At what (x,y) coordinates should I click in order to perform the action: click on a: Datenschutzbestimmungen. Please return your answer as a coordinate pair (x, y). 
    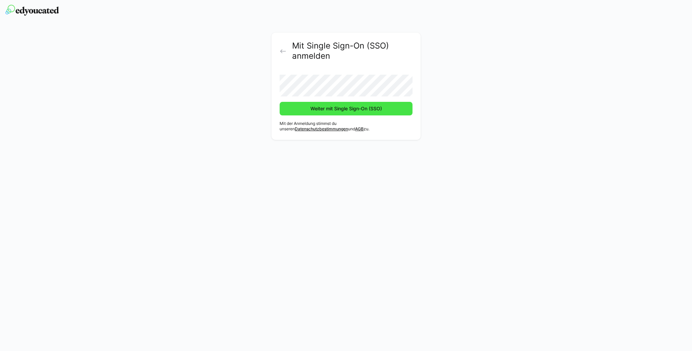
    Looking at the image, I should click on (321, 129).